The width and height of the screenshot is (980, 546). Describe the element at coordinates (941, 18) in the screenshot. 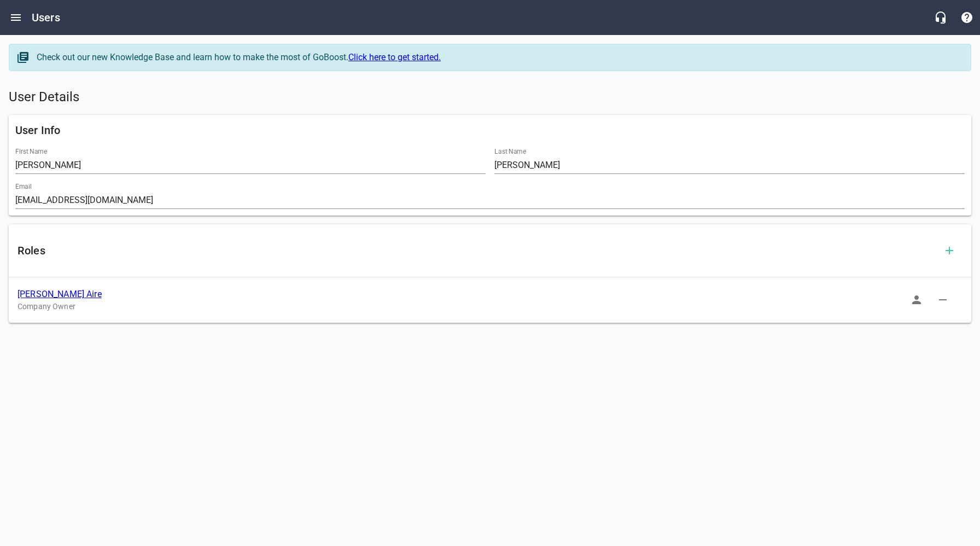

I see `button: Live Chat` at that location.